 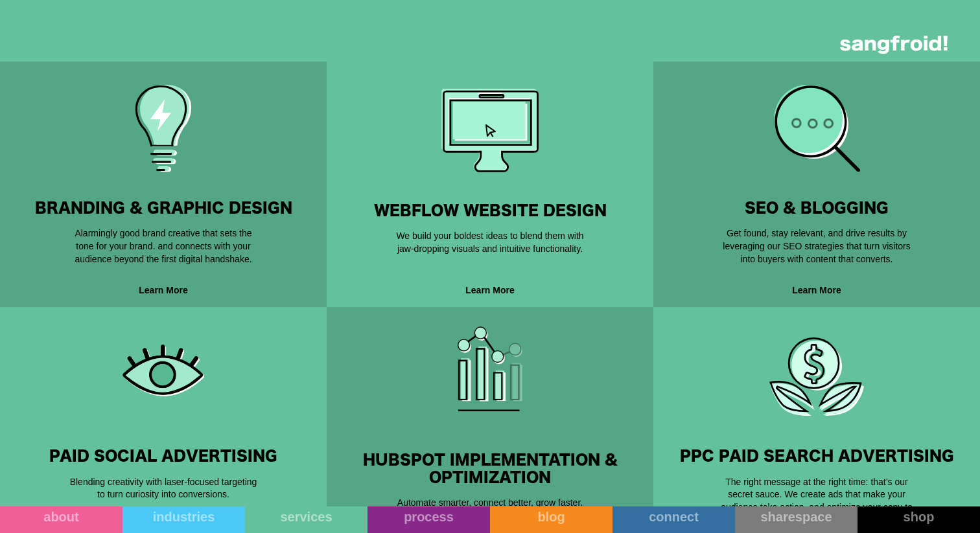 I want to click on strong: Paid Social Advertising, so click(x=164, y=457).